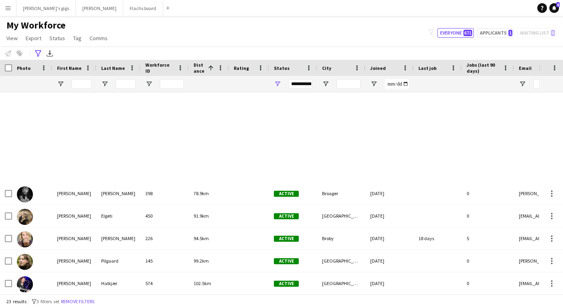  I want to click on a: 6, so click(554, 8).